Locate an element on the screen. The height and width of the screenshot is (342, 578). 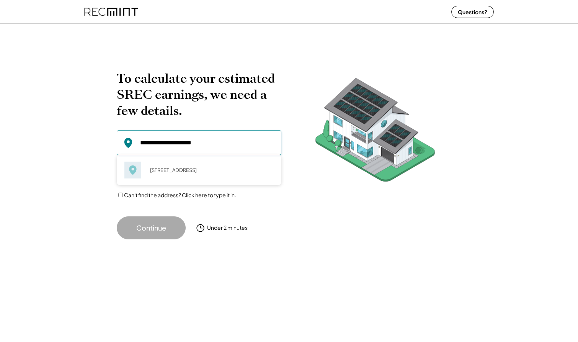
div: Under 2 minutes is located at coordinates (227, 228).